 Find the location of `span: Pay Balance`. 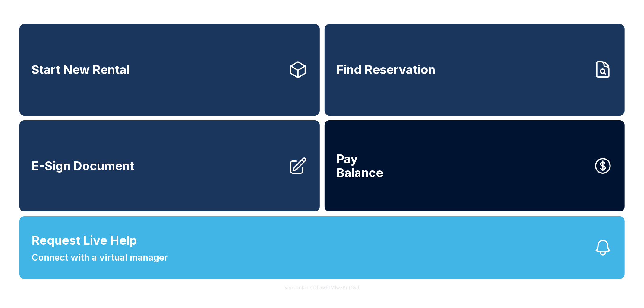

span: Pay Balance is located at coordinates (360, 166).